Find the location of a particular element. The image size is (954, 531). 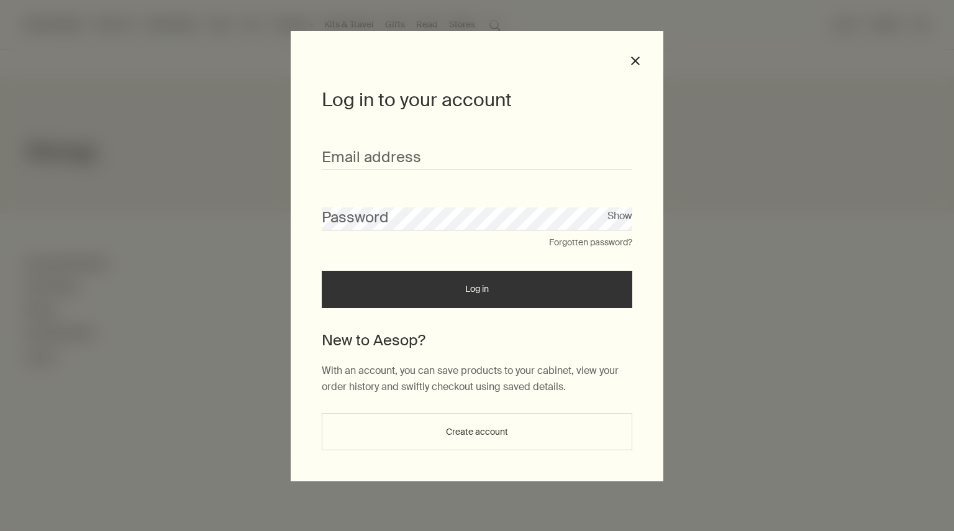

p: With an account, you can save products to your cabinet, view your order history and swiftly check... is located at coordinates (477, 378).